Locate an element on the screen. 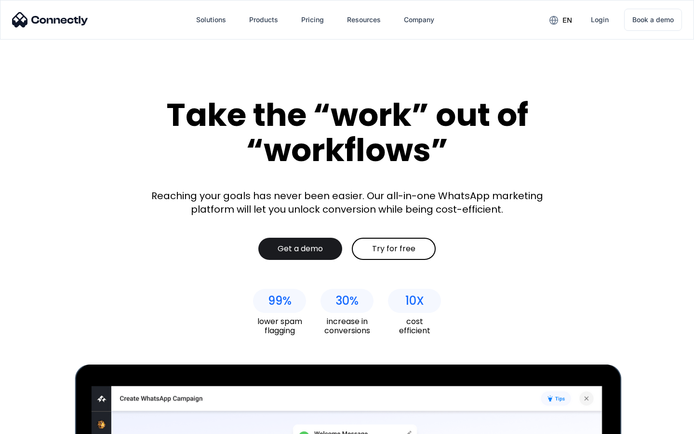 Image resolution: width=694 pixels, height=434 pixels. div: lower spam flagging is located at coordinates (280, 326).